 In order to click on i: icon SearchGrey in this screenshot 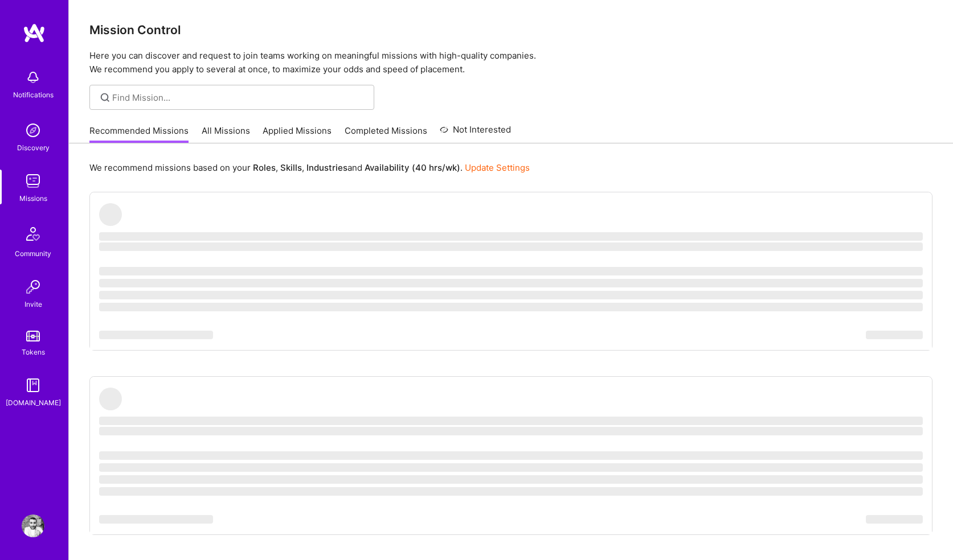, I will do `click(105, 98)`.